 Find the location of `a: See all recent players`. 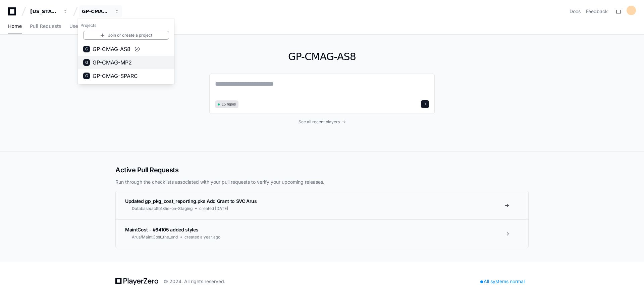

a: See all recent players is located at coordinates (322, 122).